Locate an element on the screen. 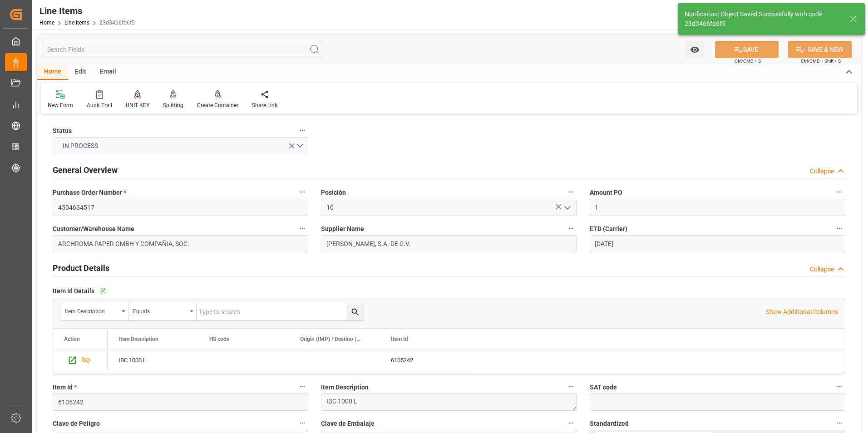 This screenshot has width=868, height=433. div: Home is located at coordinates (52, 72).